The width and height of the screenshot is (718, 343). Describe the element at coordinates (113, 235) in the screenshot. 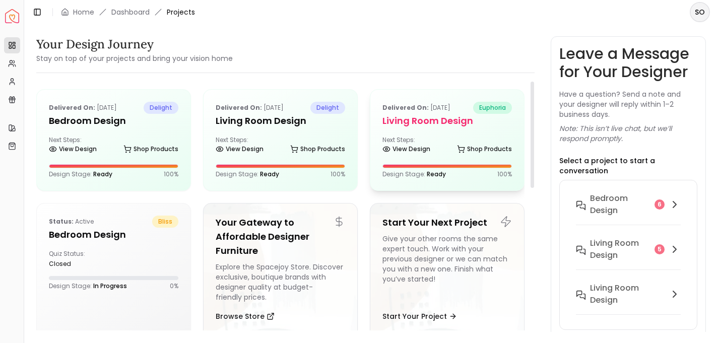

I see `h5: Bedroom Design` at that location.